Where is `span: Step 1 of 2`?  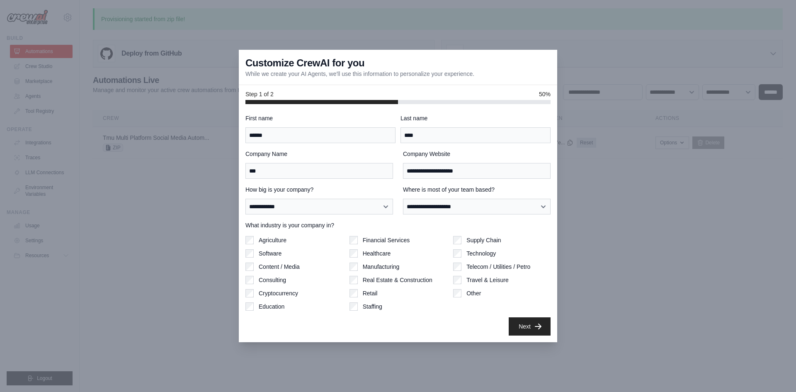 span: Step 1 of 2 is located at coordinates (259, 94).